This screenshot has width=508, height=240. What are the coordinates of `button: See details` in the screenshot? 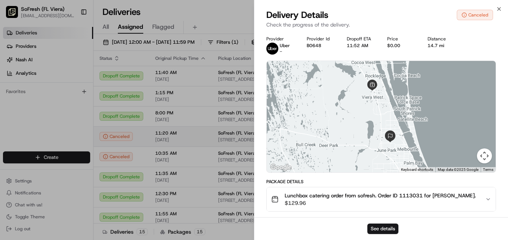 It's located at (383, 229).